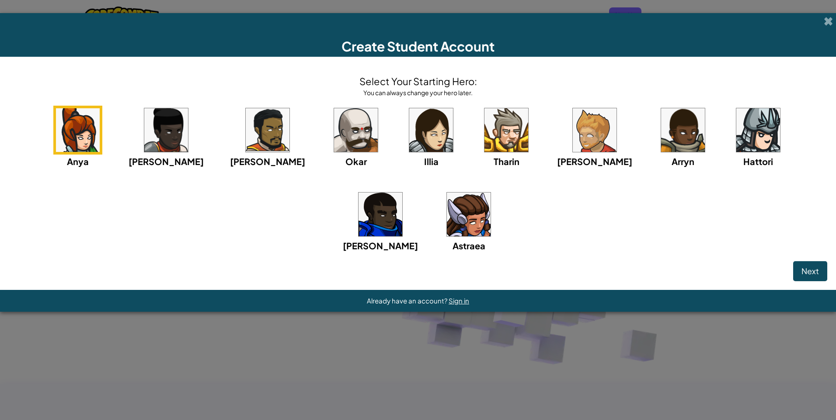 This screenshot has height=420, width=836. I want to click on span: Hattori, so click(758, 161).